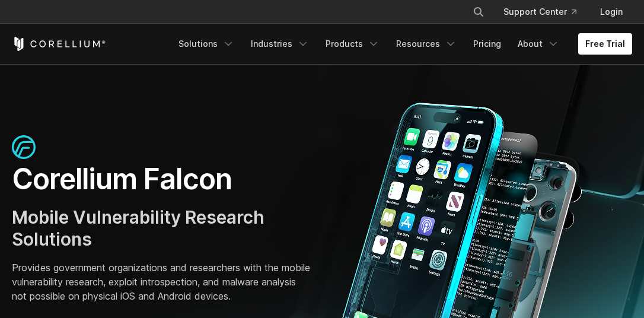 The image size is (644, 318). Describe the element at coordinates (612, 12) in the screenshot. I see `a: Login` at that location.